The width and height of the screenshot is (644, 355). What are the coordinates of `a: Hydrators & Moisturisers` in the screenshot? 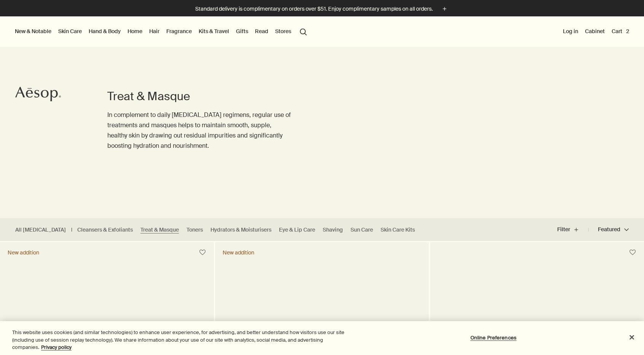 It's located at (241, 230).